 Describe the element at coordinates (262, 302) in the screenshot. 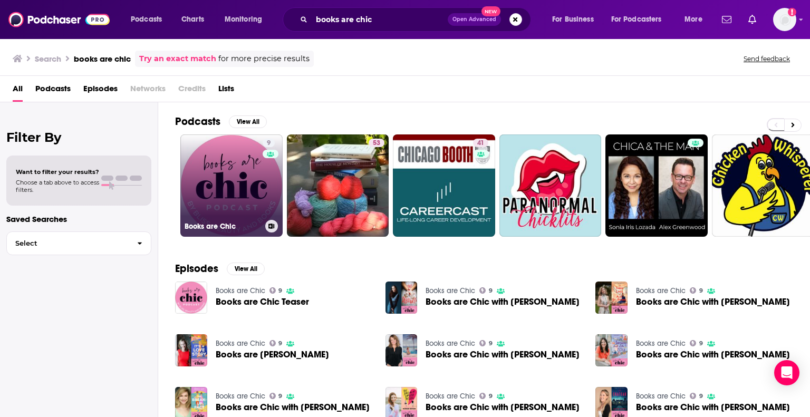

I see `span: Books are Chic Teaser` at that location.